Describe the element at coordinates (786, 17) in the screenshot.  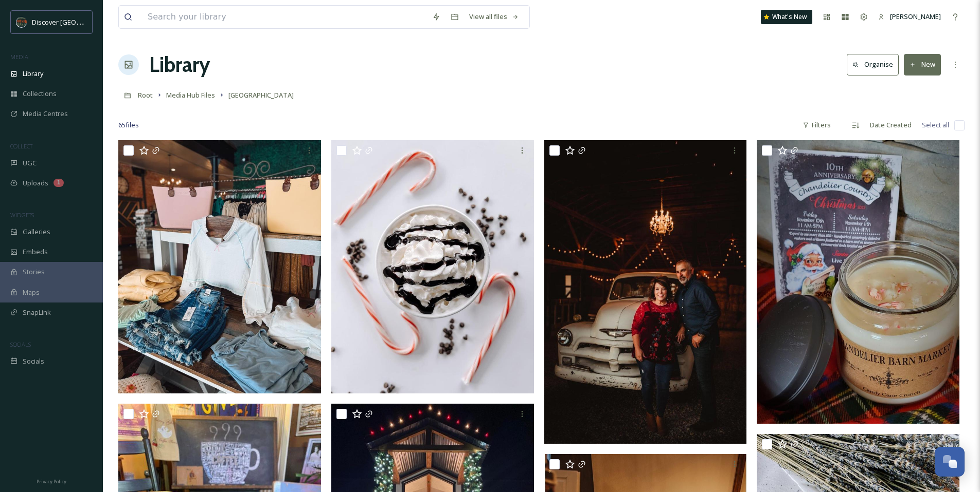
I see `a: What's New` at that location.